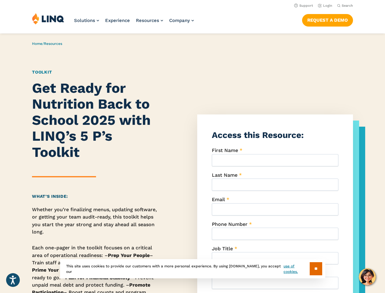 The width and height of the screenshot is (385, 293). Describe the element at coordinates (297, 269) in the screenshot. I see `a: use of cookies.` at that location.